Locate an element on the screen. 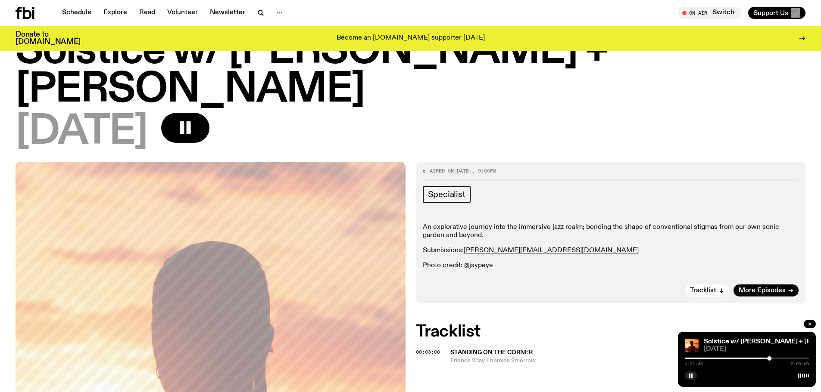 Image resolution: width=821 pixels, height=392 pixels. img: A girl standing in the ocean as waist level, staring into the rise of the sun. is located at coordinates (692, 346).